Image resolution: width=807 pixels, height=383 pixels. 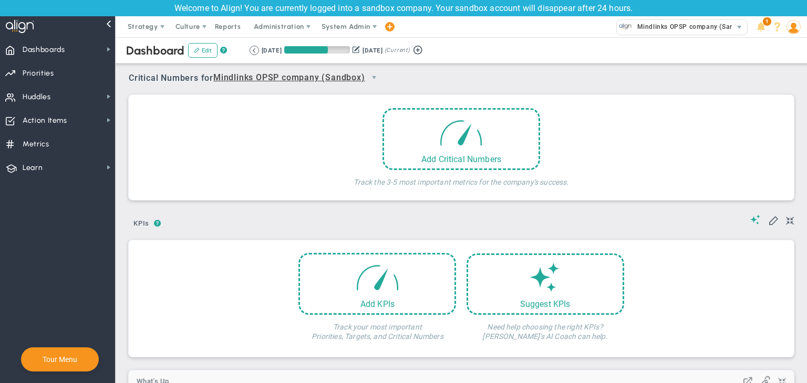 I want to click on span: Metrics, so click(x=36, y=144).